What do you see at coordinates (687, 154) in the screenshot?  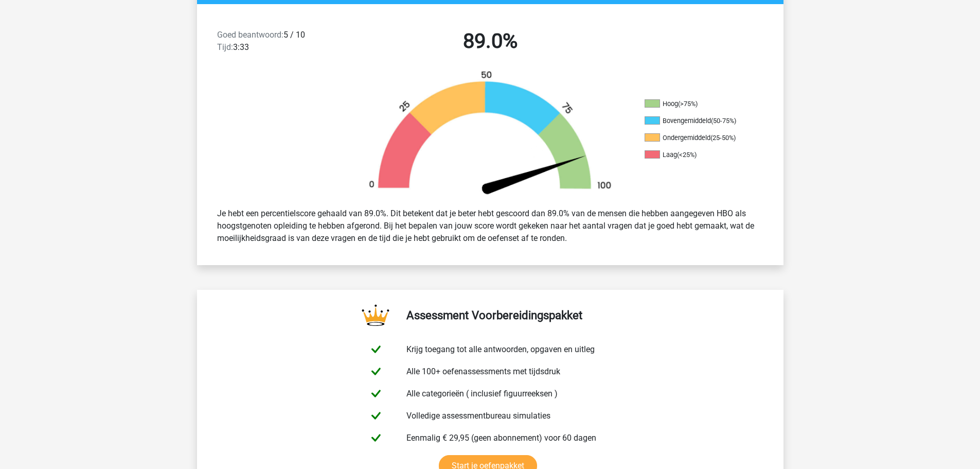 I see `div: (<25%)` at bounding box center [687, 154].